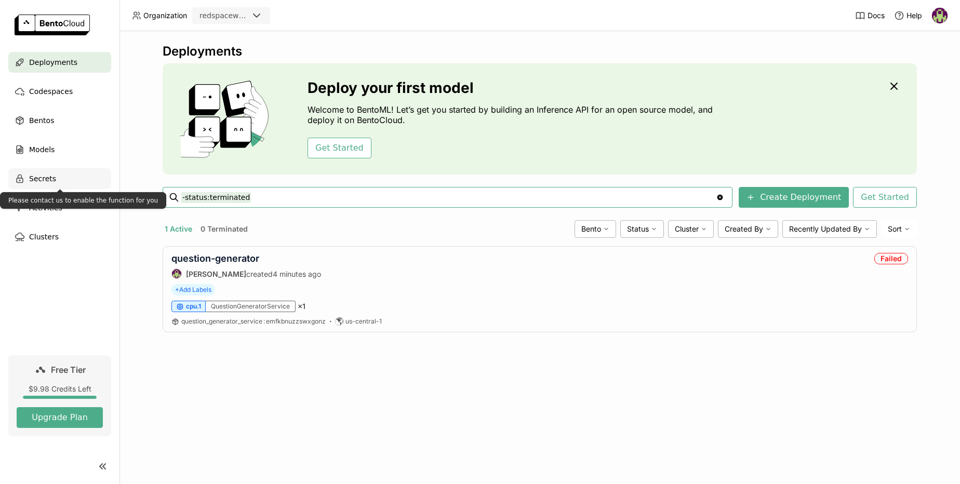  What do you see at coordinates (60, 179) in the screenshot?
I see `a: Secrets` at bounding box center [60, 179].